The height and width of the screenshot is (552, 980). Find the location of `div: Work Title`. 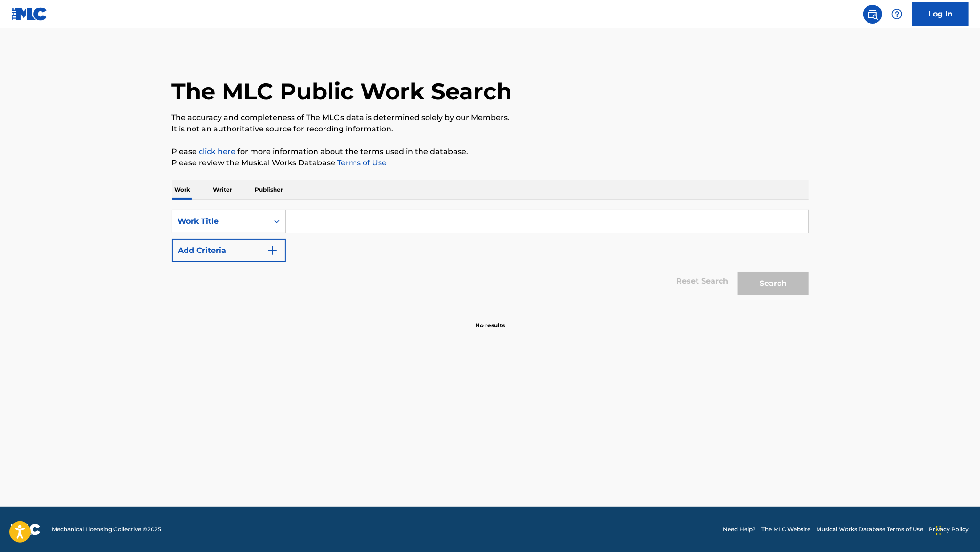

div: Work Title is located at coordinates (220, 221).